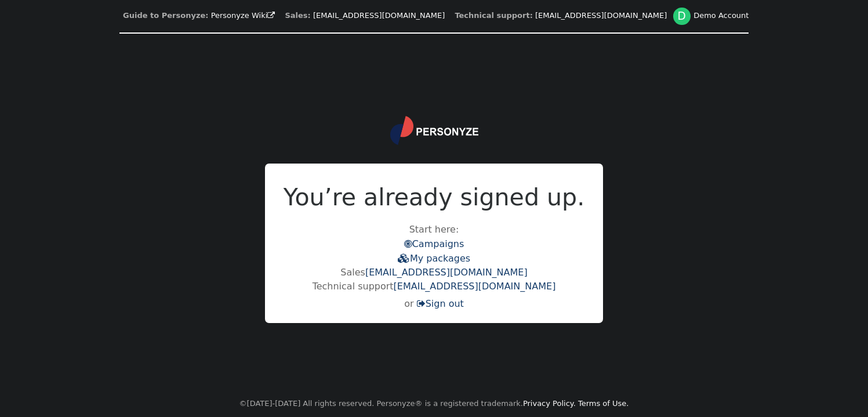 The image size is (868, 417). What do you see at coordinates (243, 15) in the screenshot?
I see `a: Personyze Wiki` at bounding box center [243, 15].